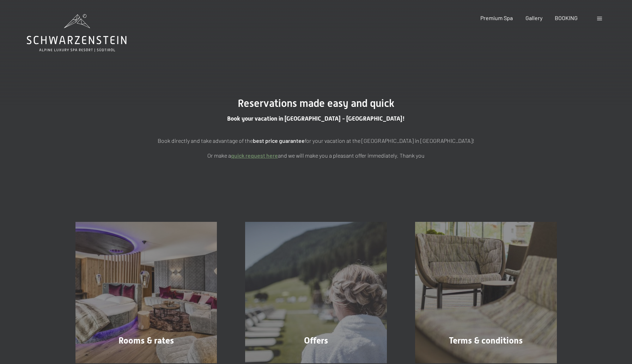 The image size is (632, 364). What do you see at coordinates (316, 292) in the screenshot?
I see `a: Online reservations at Hotel Schwarzenstein in Italy Offers` at bounding box center [316, 292].